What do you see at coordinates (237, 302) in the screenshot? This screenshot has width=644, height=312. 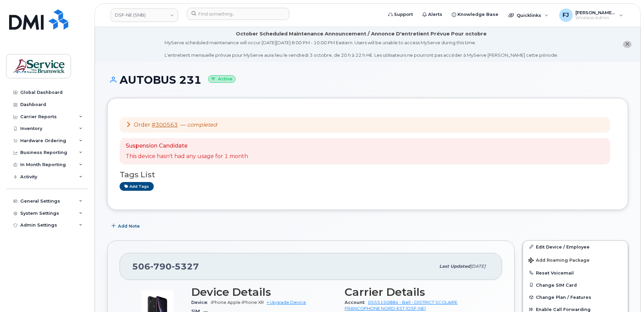 I see `span: iPhone Apple iPhone XR` at bounding box center [237, 302].